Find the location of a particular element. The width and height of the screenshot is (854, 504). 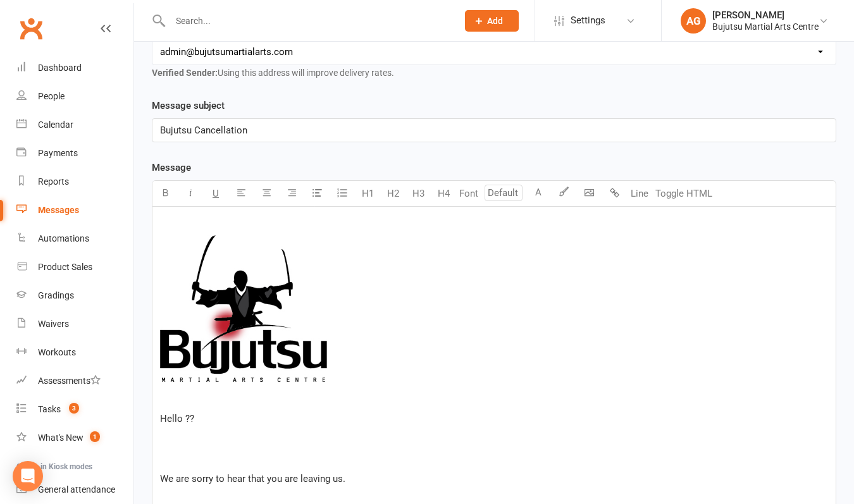

button: Toggle HTML is located at coordinates (684, 193).